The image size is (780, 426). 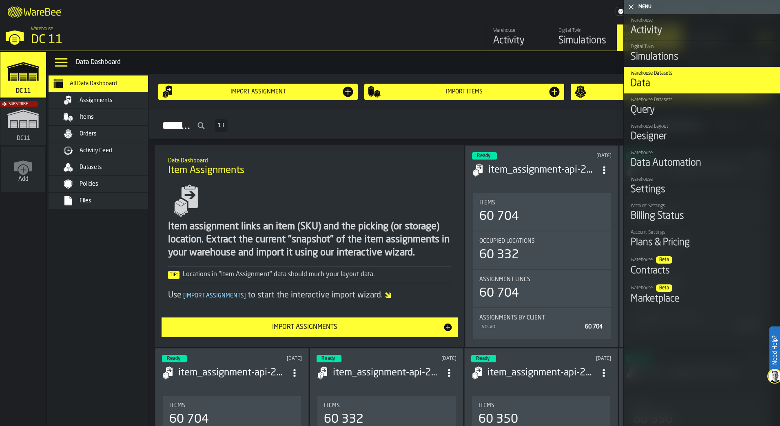 I want to click on div: Import Items, so click(x=464, y=92).